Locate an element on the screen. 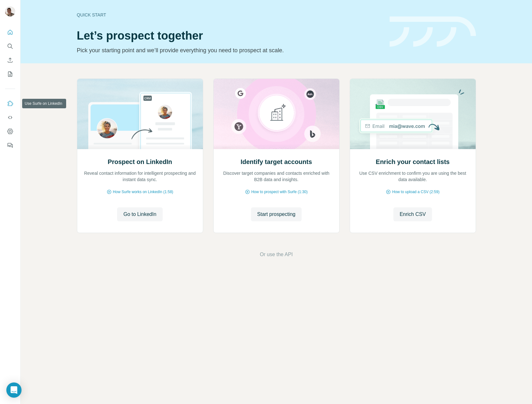 The width and height of the screenshot is (532, 404). button: Start prospecting is located at coordinates (276, 214).